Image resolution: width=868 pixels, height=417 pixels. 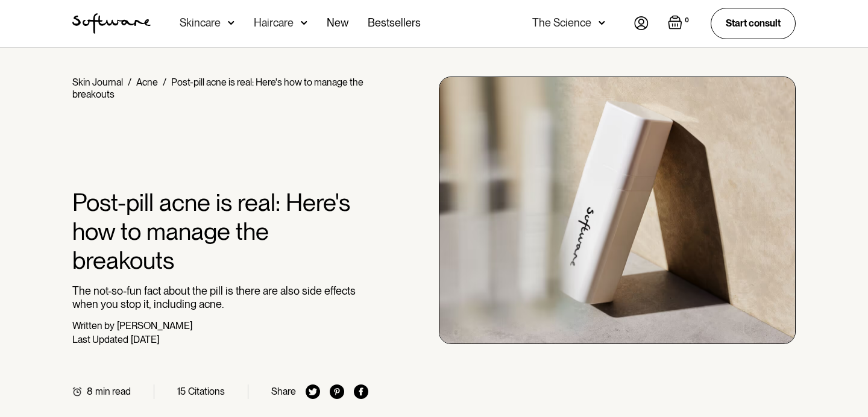 I want to click on a: Acne, so click(x=147, y=82).